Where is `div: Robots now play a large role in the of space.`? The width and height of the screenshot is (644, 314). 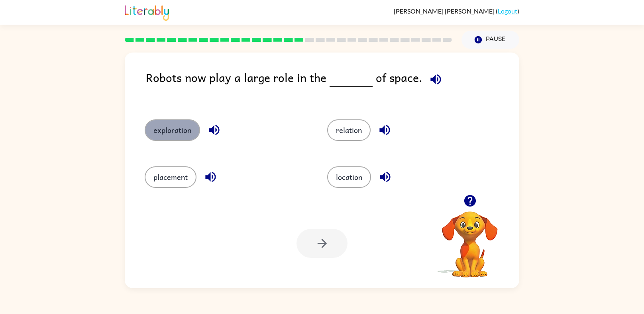
div: Robots now play a large role in the of space. is located at coordinates (332, 86).